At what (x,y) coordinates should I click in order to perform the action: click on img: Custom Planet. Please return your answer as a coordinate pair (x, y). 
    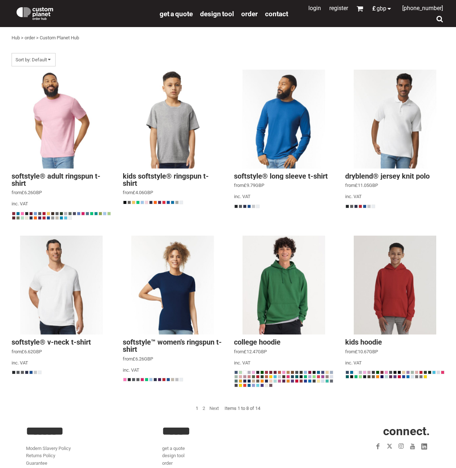
    Looking at the image, I should click on (35, 13).